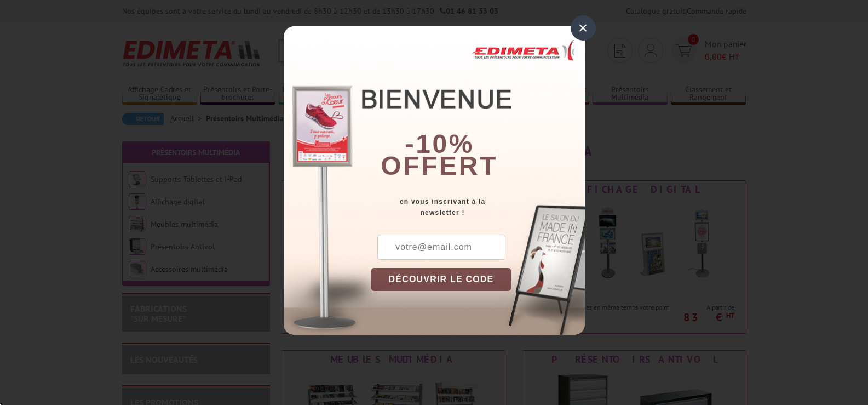  I want to click on input: votre@email.com, so click(442, 247).